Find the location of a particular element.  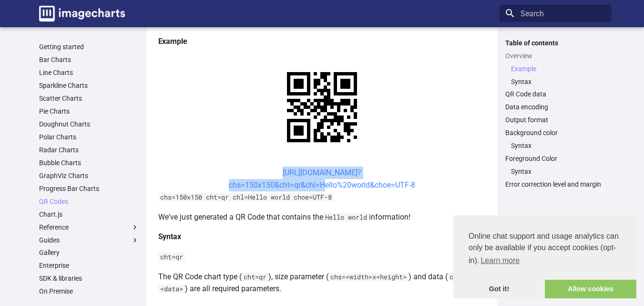

div: cookieconsent is located at coordinates (544, 257).